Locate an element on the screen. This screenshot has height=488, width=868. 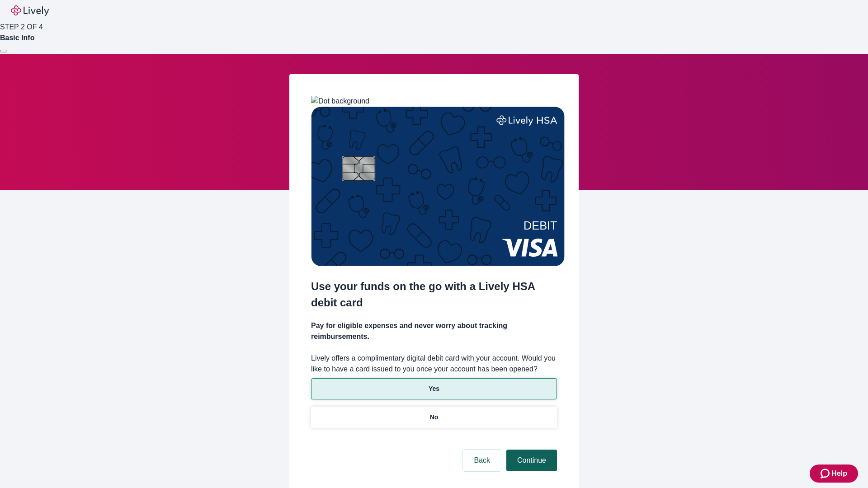
button: Back is located at coordinates (482, 461).